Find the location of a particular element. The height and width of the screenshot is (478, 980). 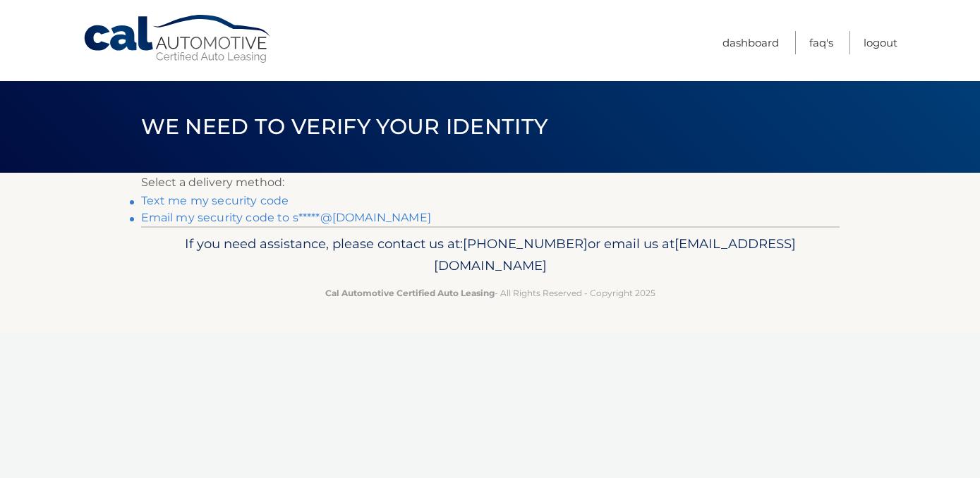

a: Dashboard is located at coordinates (750, 42).